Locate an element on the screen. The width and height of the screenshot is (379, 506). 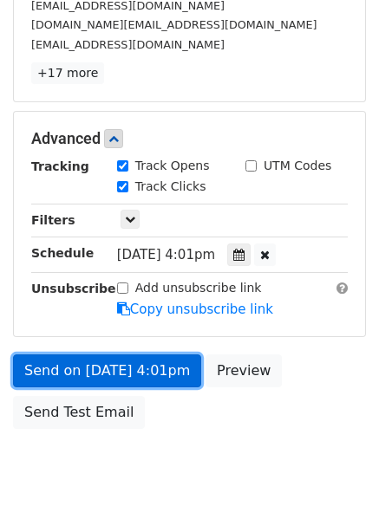
strong: Filters is located at coordinates (53, 220).